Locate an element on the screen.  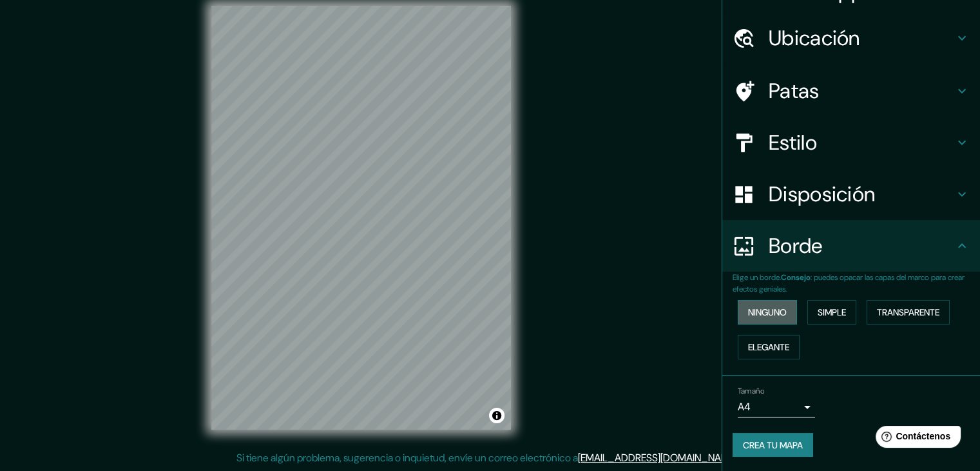
font: Patas is located at coordinates (794, 91).